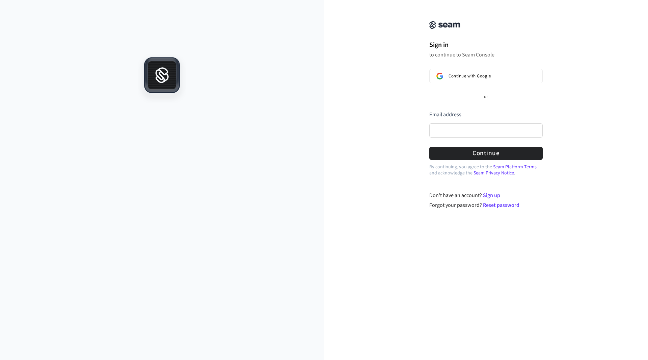 The image size is (648, 360). I want to click on a: Seam Platform Terms, so click(515, 167).